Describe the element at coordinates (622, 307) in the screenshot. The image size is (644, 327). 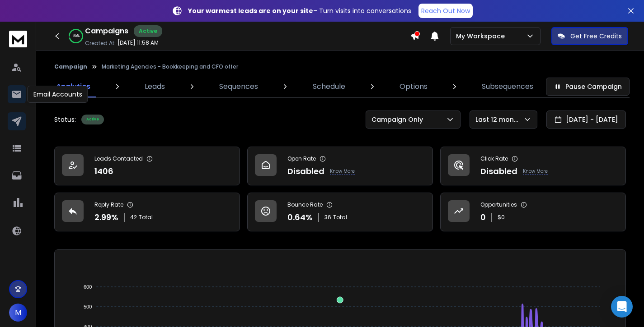
I see `div: Open Intercom Messenger` at that location.